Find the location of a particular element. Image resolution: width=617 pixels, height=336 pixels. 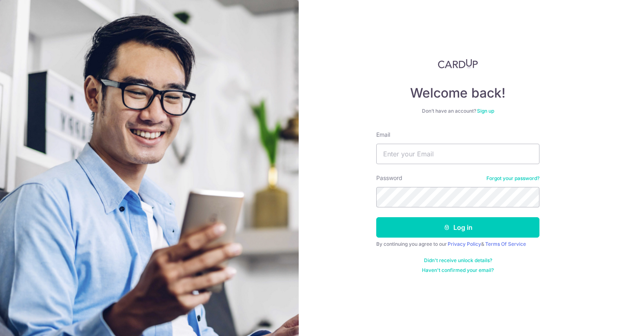

input: Enter your Email is located at coordinates (458, 154).